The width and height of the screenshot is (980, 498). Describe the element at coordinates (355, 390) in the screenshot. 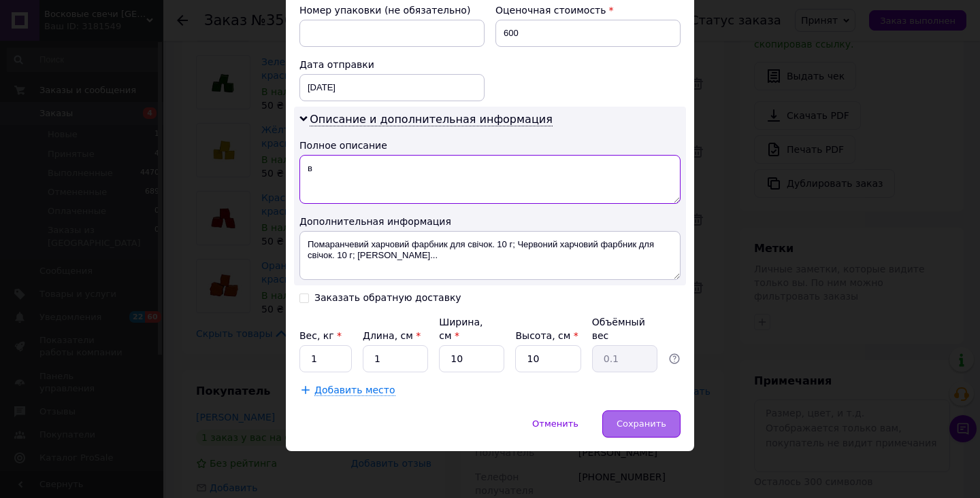

I see `span: Добавить место` at that location.